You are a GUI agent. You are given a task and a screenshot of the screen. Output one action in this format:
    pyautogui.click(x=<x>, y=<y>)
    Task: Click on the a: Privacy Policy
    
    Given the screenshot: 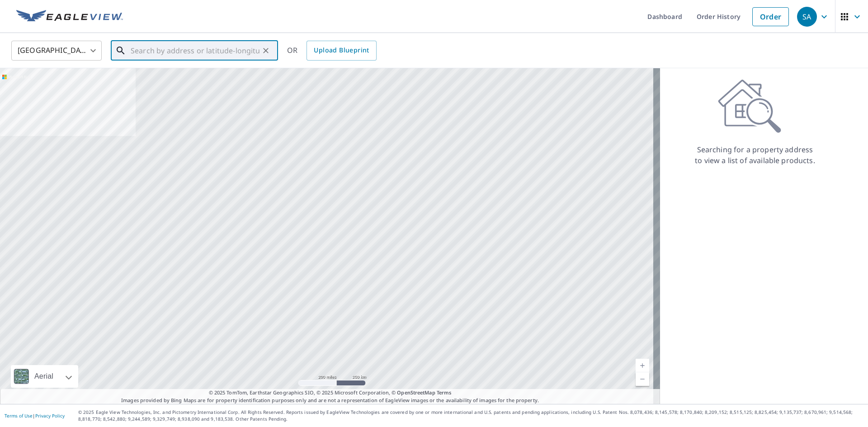 What is the action you would take?
    pyautogui.click(x=50, y=416)
    